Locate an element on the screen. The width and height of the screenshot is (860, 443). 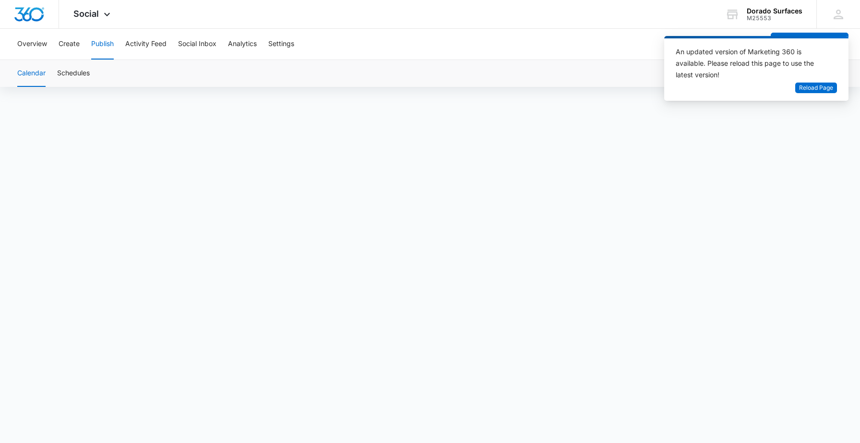
span: Social is located at coordinates (86, 13).